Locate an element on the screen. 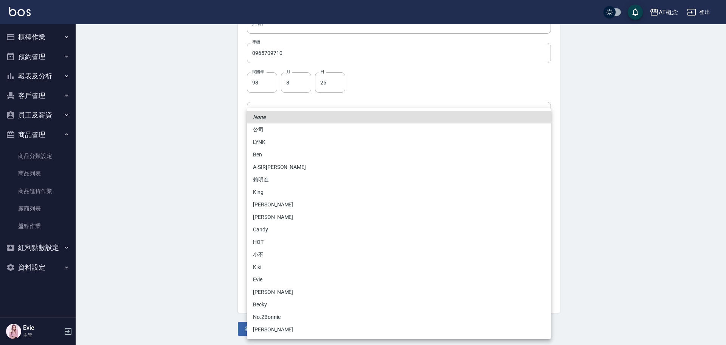 The image size is (726, 345). li: Becky is located at coordinates (399, 304).